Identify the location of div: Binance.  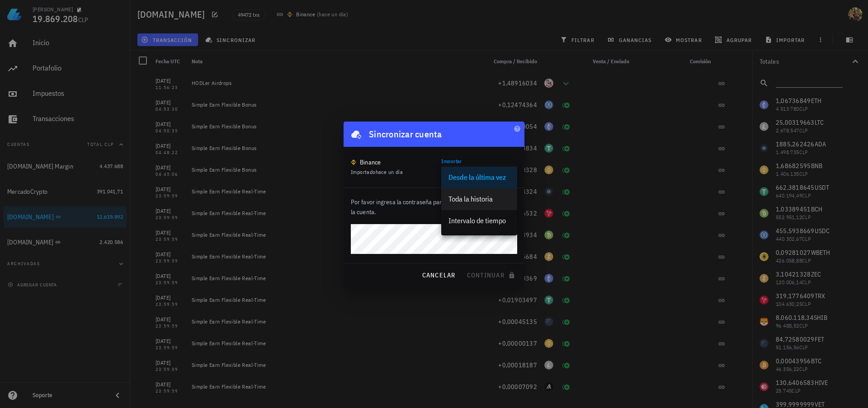
(370, 162).